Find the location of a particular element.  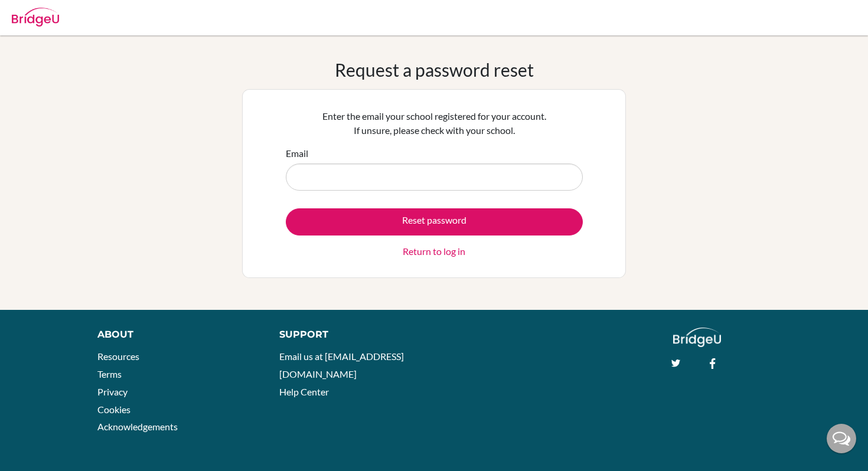

button: Reset password is located at coordinates (434, 222).